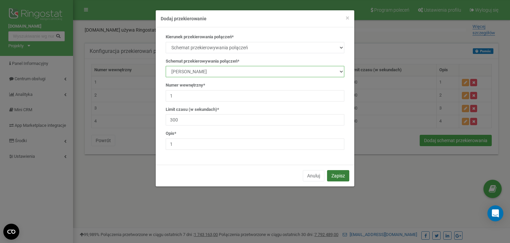  What do you see at coordinates (200, 37) in the screenshot?
I see `label: Kierunek przekierowania połączeń*` at bounding box center [200, 37].